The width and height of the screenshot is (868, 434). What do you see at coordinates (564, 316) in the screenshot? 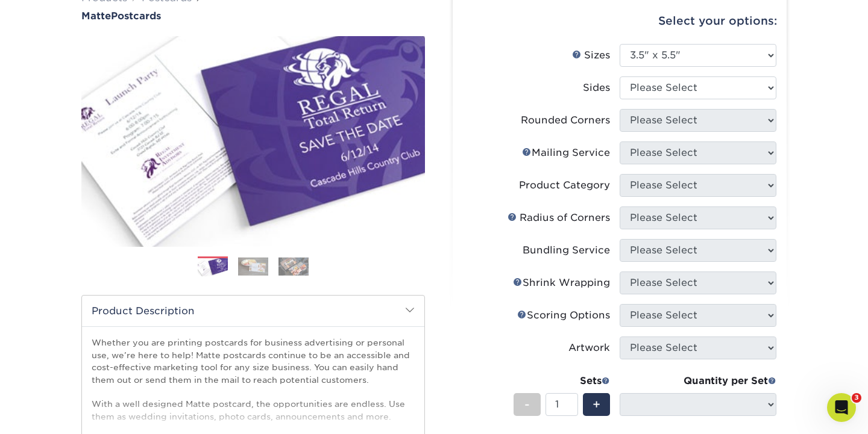
I see `div: Scoring Options` at bounding box center [564, 316].